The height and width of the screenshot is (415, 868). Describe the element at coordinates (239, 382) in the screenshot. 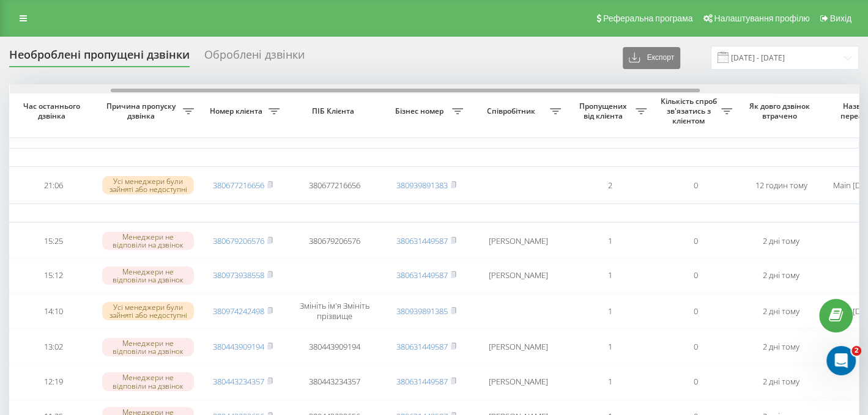

I see `a: 380443234357` at that location.